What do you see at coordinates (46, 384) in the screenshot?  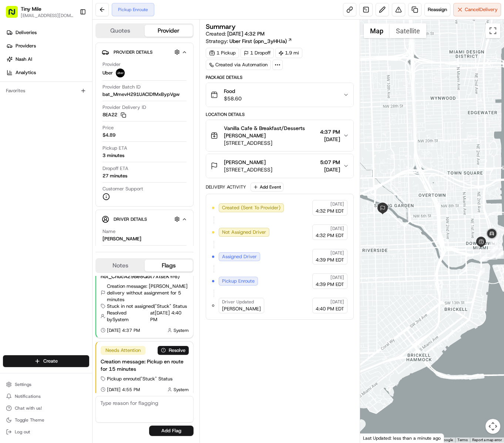 I see `button: Settings` at bounding box center [46, 384].